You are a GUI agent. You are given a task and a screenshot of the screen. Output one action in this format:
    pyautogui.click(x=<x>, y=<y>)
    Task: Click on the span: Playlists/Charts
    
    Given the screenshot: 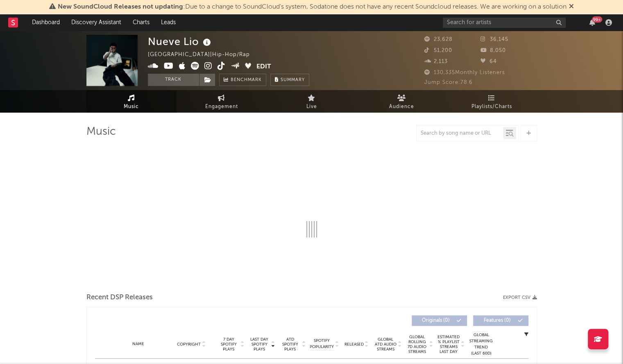 What is the action you would take?
    pyautogui.click(x=492, y=107)
    